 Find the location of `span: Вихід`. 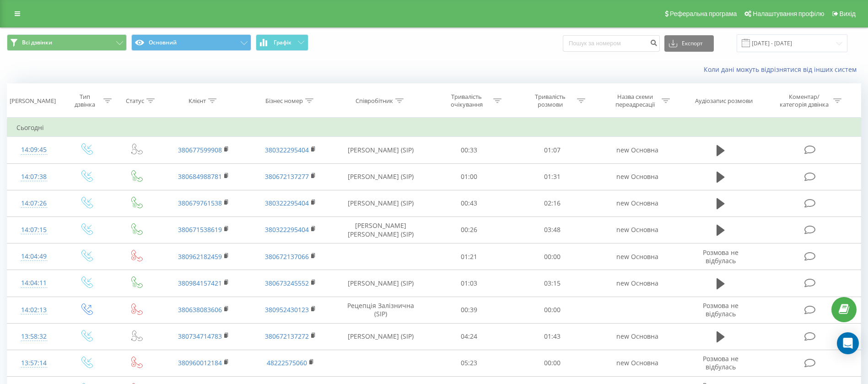

span: Вихід is located at coordinates (847, 14).